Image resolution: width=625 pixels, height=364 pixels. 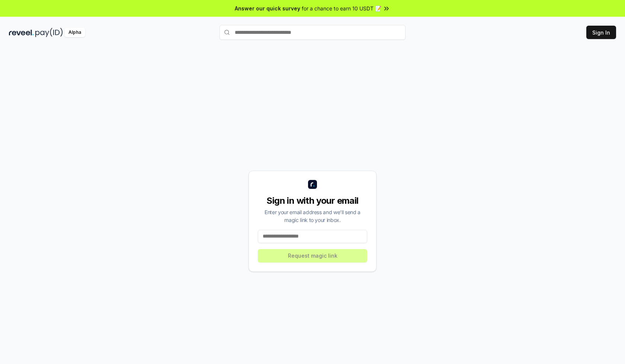 What do you see at coordinates (342, 8) in the screenshot?
I see `span: for a chance to earn 10 USDT 📝` at bounding box center [342, 8].